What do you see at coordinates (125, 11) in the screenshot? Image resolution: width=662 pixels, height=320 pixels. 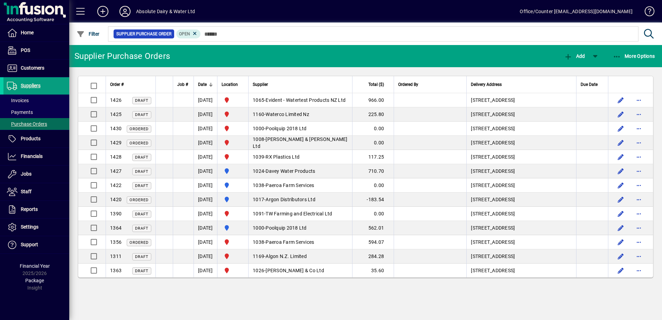 I see `button: Profile` at bounding box center [125, 11].